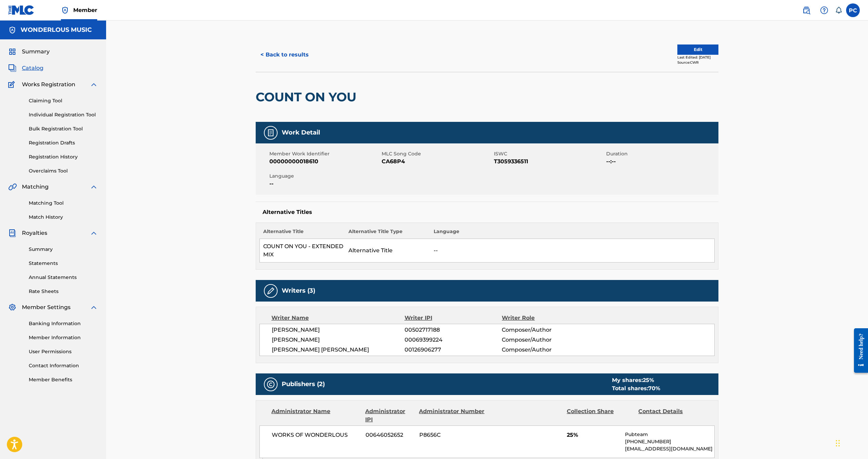  I want to click on a: Registration History, so click(63, 157).